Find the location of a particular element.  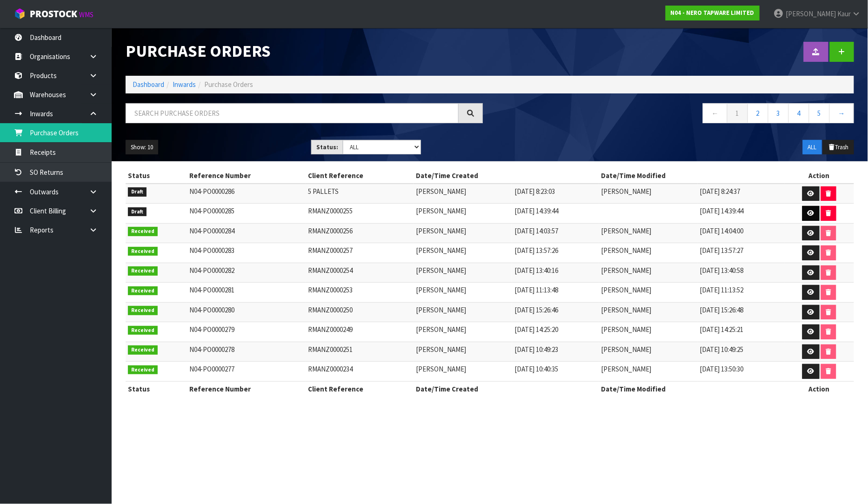

td: RMANZ0000257 is located at coordinates (360, 252).